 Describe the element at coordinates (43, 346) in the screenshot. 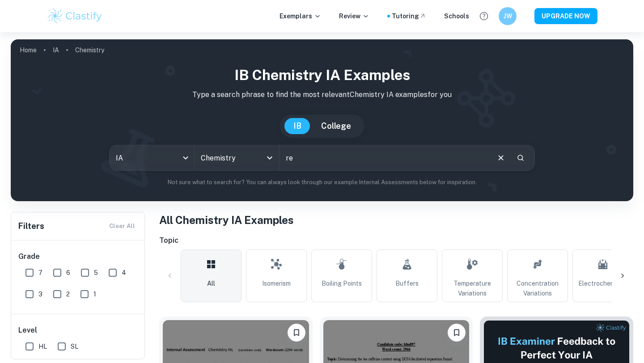

I see `span: HL` at that location.